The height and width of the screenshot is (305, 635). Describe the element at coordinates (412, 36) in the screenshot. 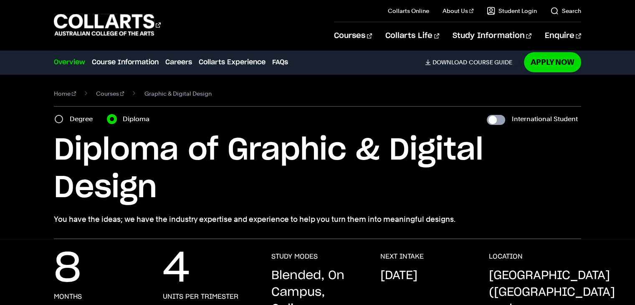

I see `a: Collarts Life` at that location.